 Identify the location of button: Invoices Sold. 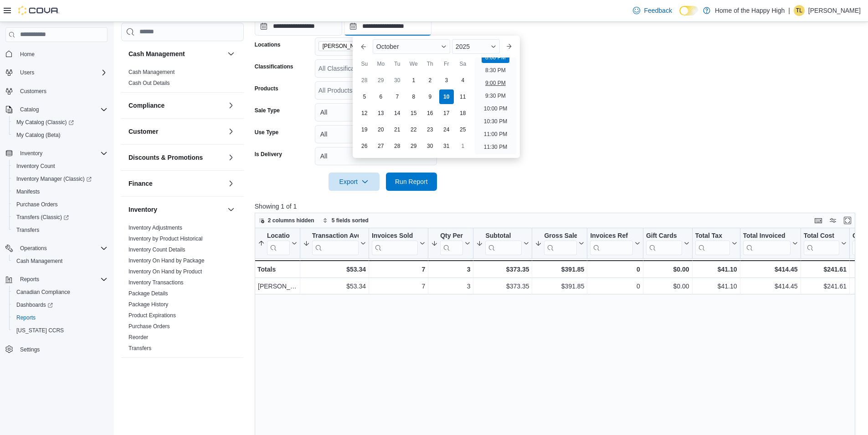
(398, 243).